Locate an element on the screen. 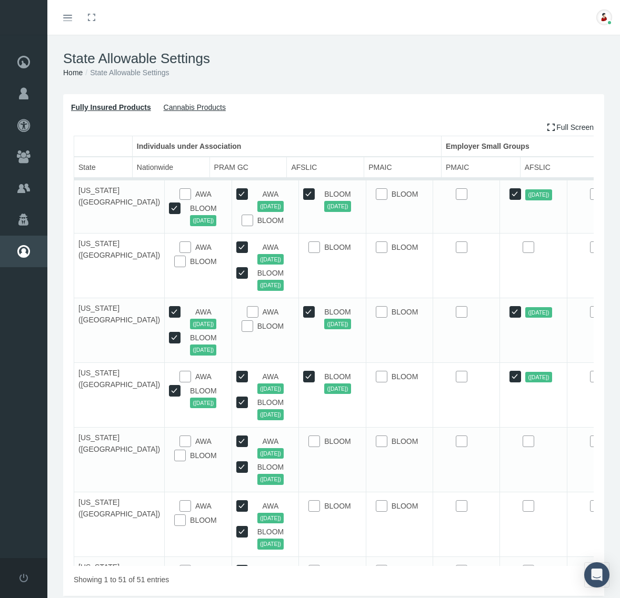  a: Fully Insured Products is located at coordinates (116, 107).